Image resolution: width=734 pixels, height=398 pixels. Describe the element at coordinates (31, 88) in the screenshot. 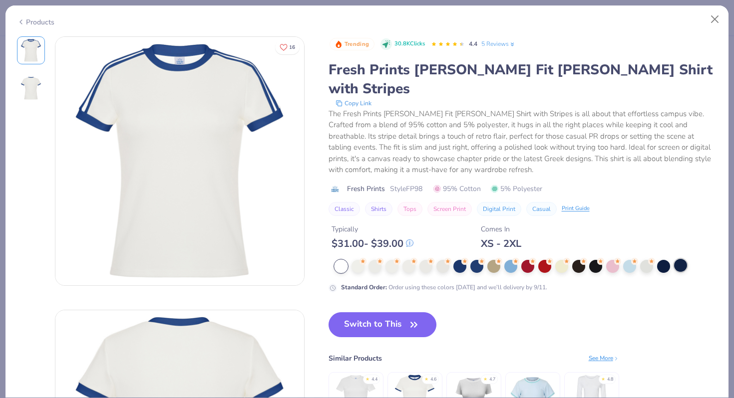

I see `img: Back` at that location.